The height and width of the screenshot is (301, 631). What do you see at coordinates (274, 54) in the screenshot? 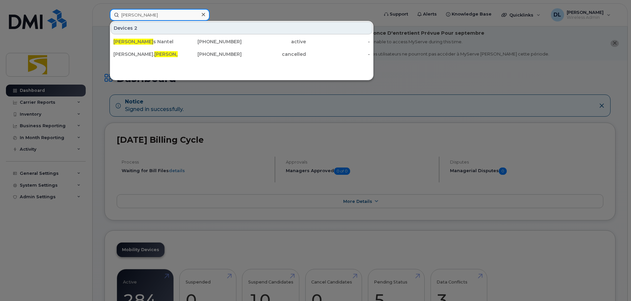
I see `div: cancelled` at bounding box center [274, 54].